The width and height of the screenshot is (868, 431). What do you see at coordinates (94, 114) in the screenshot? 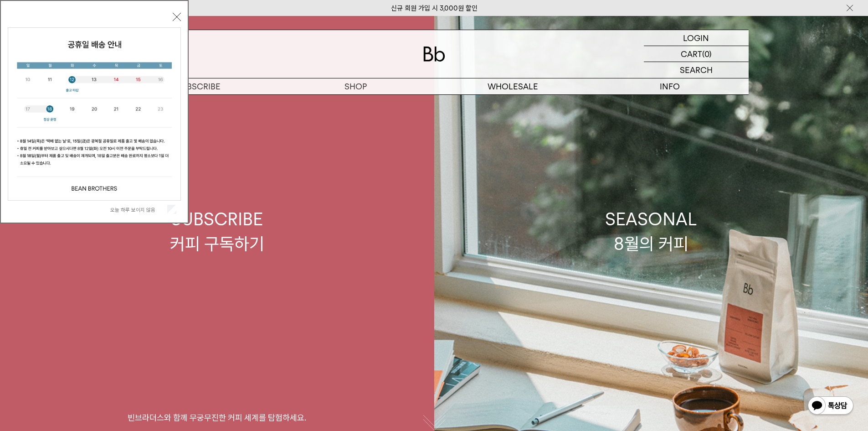
I see `img: cb63d4bbb2e6550c365f227fdc69b27f_113810.jpg` at bounding box center [94, 114].